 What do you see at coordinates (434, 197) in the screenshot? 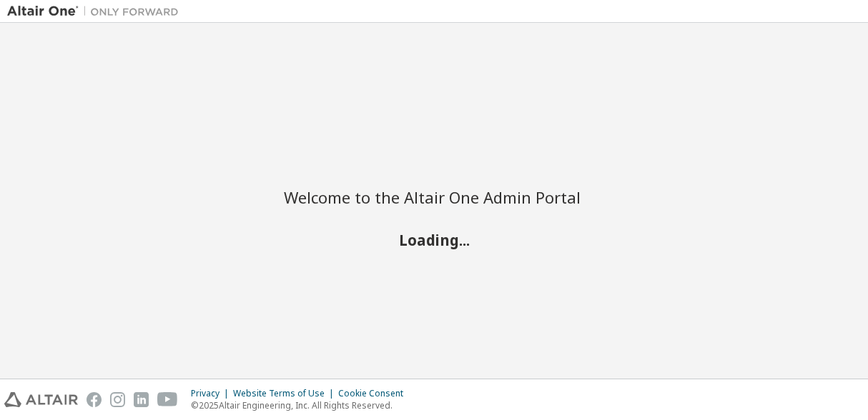
I see `h2: Welcome to the Altair One Admin Portal` at bounding box center [434, 197].